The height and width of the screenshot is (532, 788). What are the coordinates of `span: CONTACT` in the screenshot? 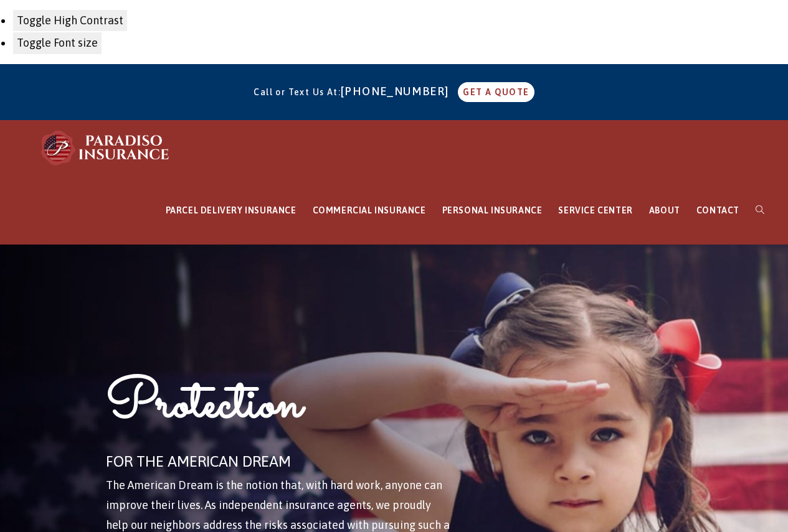 It's located at (718, 211).